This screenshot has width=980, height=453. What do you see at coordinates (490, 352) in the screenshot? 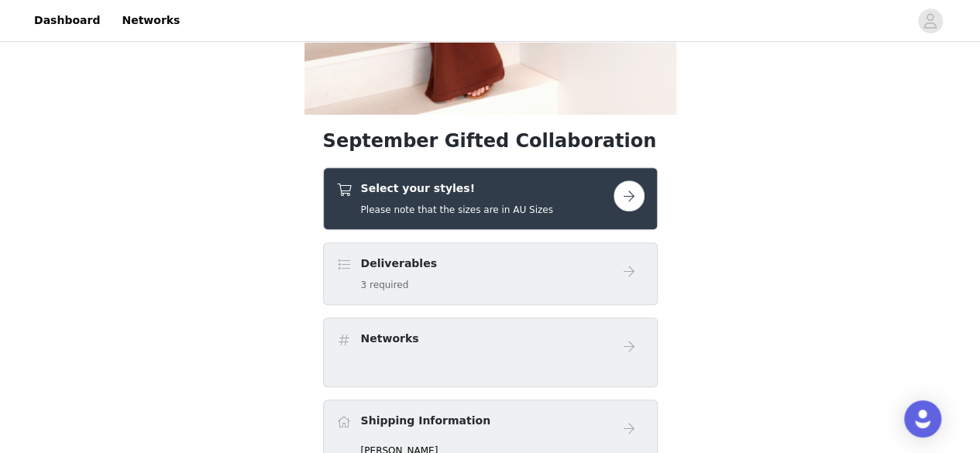
I see `div: Networks` at bounding box center [490, 352].